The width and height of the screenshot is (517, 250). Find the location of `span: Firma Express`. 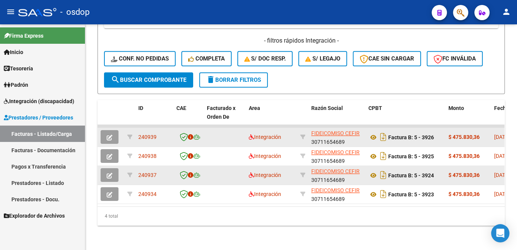

span: Firma Express is located at coordinates (24, 36).